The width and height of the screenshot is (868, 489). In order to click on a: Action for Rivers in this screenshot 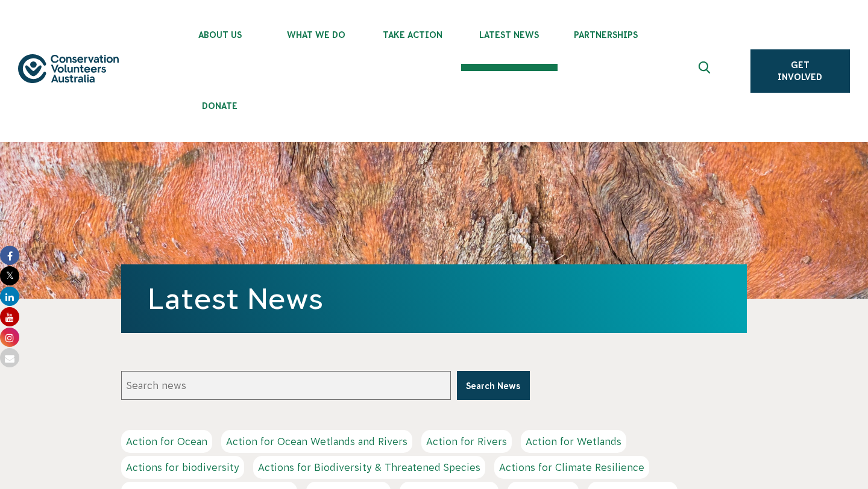, I will do `click(467, 441)`.